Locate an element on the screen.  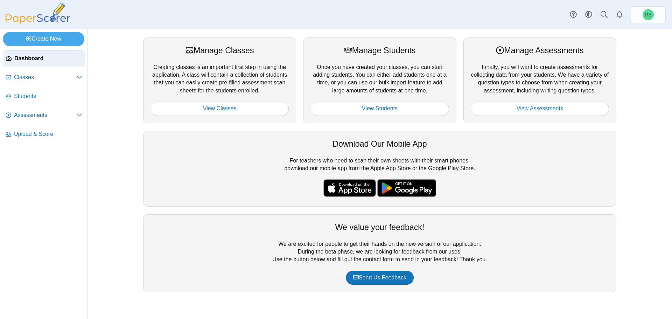
div: For teachers who need to scan their own sheets with their smart phones, download our mobile app f... is located at coordinates (379, 169).